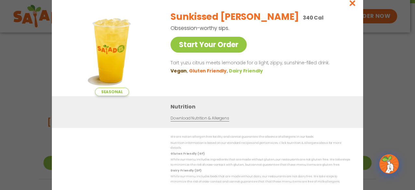  What do you see at coordinates (259, 63) in the screenshot?
I see `p: Tart yuzu citrus meets lemonade for a light, zippy, sunshine-filled drink.` at bounding box center [259, 63].